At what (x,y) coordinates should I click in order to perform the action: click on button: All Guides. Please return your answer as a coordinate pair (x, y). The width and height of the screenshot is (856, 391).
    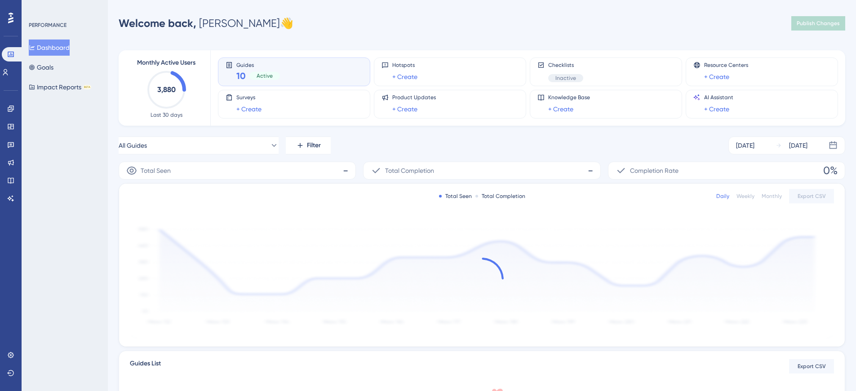
    Looking at the image, I should click on (199, 146).